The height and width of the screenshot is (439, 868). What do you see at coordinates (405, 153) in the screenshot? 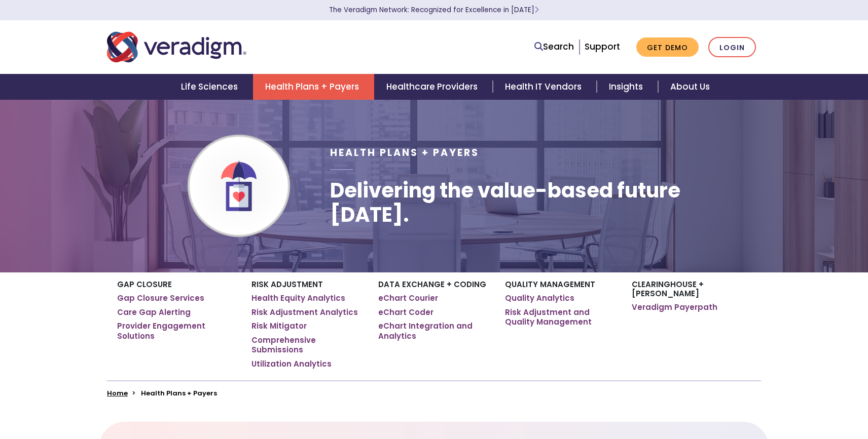
I see `span: Health Plans + Payers` at bounding box center [405, 153].